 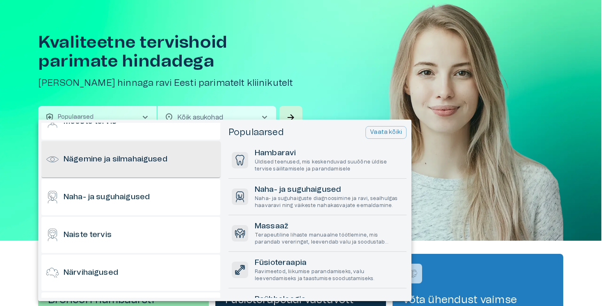 I want to click on p: Terapeutiline lihaste manuaalne töötlemine, mis parandab vereringet, leevendab valu ja soodustab ..., so click(x=329, y=238).